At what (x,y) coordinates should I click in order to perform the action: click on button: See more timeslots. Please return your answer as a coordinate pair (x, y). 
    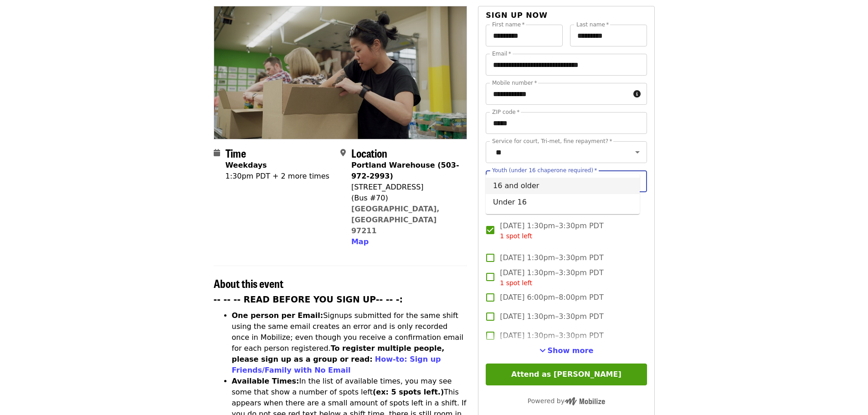
    Looking at the image, I should click on (566, 350).